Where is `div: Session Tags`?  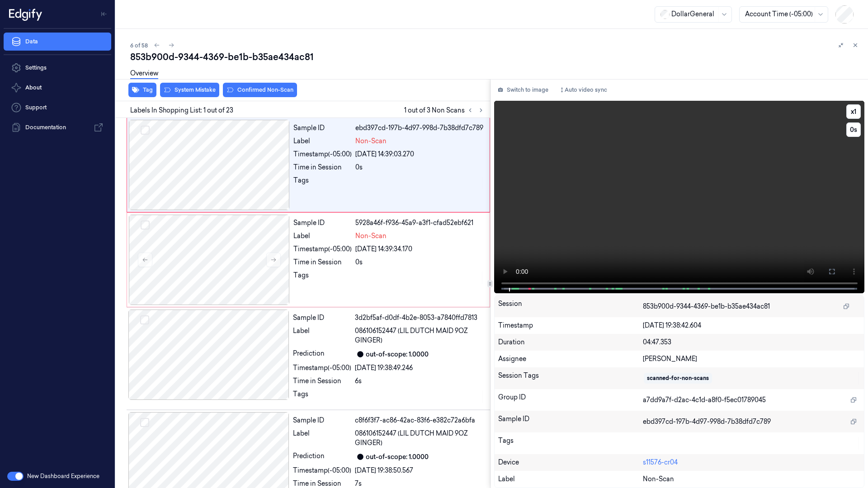
div: Session Tags is located at coordinates (571, 378).